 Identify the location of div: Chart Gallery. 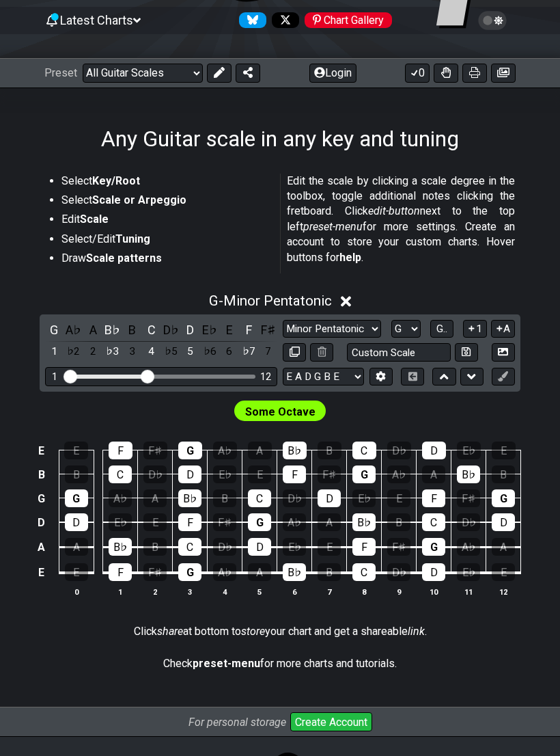
(349, 19).